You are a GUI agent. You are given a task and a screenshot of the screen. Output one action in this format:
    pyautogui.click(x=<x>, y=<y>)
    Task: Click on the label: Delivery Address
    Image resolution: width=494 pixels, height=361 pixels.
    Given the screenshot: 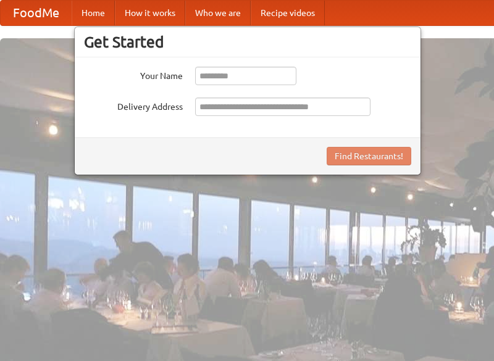 What is the action you would take?
    pyautogui.click(x=133, y=105)
    